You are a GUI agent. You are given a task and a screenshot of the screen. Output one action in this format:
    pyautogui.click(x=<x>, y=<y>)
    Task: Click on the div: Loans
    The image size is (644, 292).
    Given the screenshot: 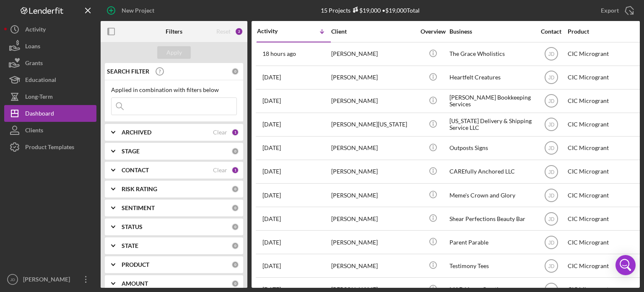 What is the action you would take?
    pyautogui.click(x=33, y=47)
    